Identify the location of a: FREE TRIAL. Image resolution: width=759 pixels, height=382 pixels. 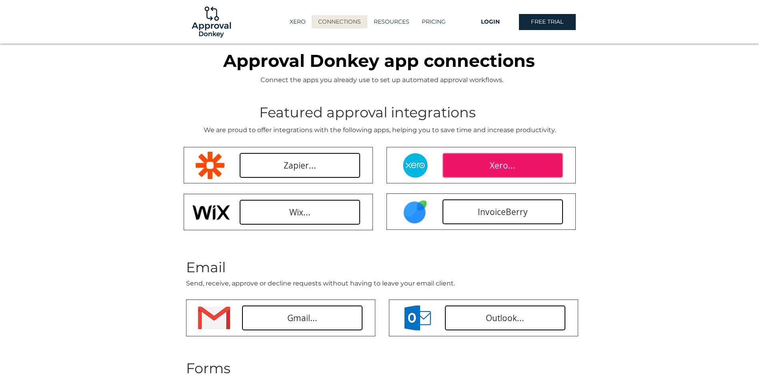
(548, 22).